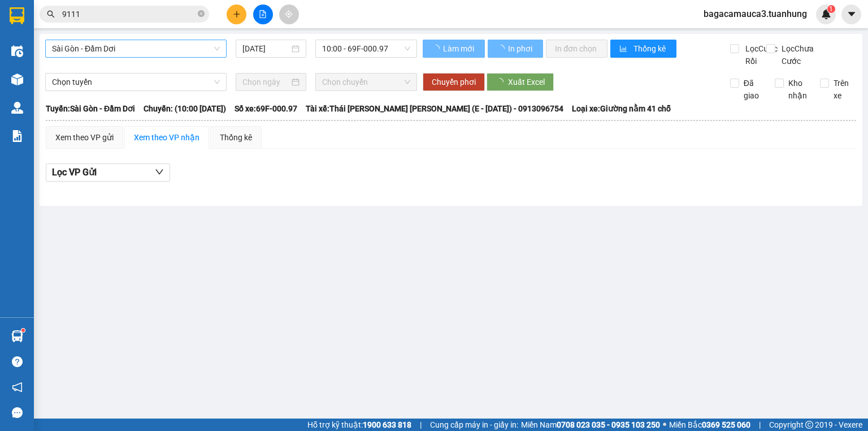  What do you see at coordinates (842, 89) in the screenshot?
I see `span: Trên xe` at bounding box center [842, 89].